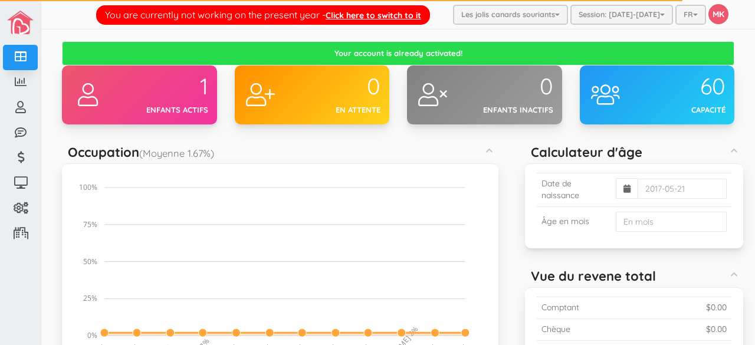  I want to click on h5: Occupation, so click(141, 152).